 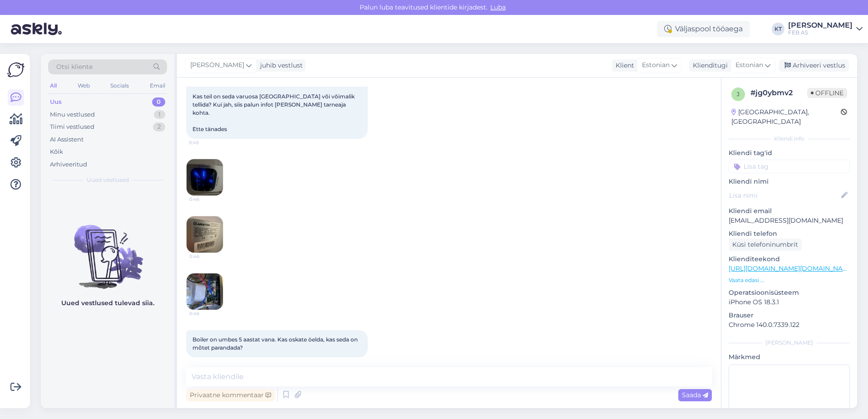 What do you see at coordinates (275, 343) in the screenshot?
I see `span: Boiler on umbes 5 aastat vana. Kas oskate öelda, kas seda on mõtet parandada?` at bounding box center [275, 343].